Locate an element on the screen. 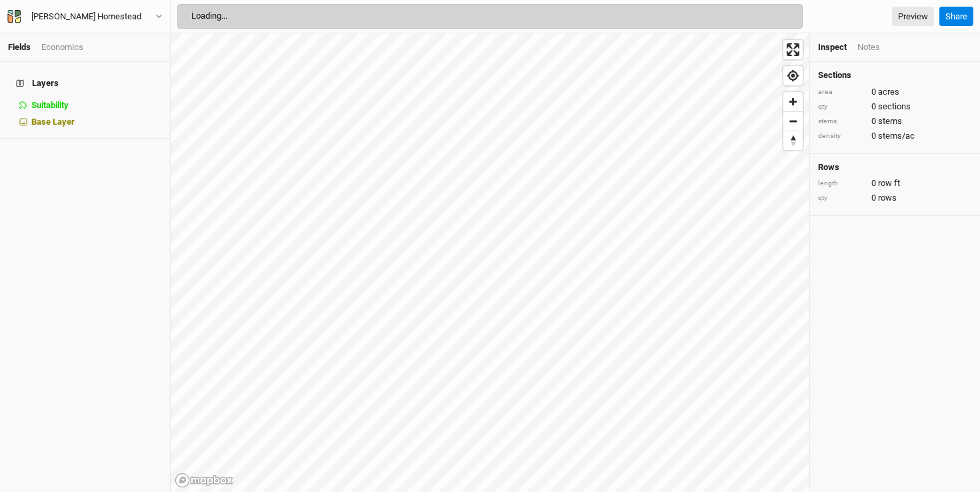 The width and height of the screenshot is (980, 492). div: Rockafellow Homestead is located at coordinates (86, 16).